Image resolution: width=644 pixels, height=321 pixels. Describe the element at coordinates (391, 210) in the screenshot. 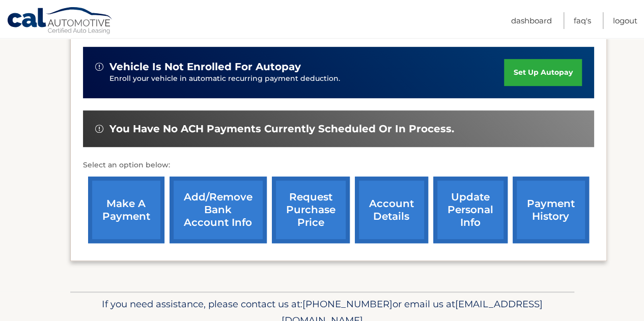

I see `a: account details` at that location.